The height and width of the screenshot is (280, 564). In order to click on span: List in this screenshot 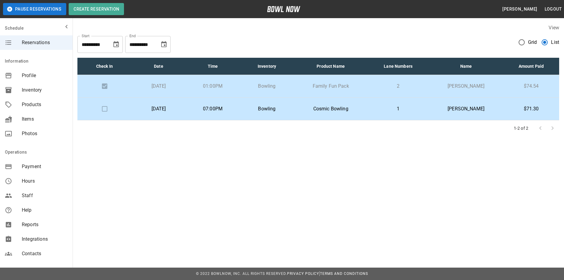, I will do `click(555, 42)`.